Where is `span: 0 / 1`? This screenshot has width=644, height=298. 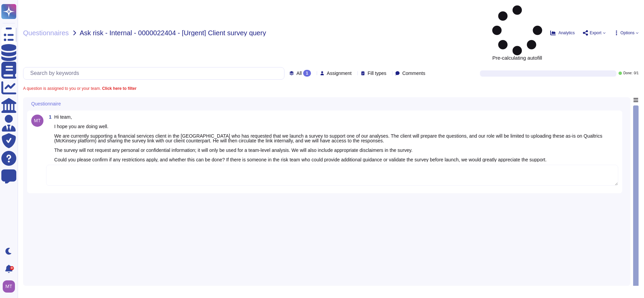 span: 0 / 1 is located at coordinates (636, 73).